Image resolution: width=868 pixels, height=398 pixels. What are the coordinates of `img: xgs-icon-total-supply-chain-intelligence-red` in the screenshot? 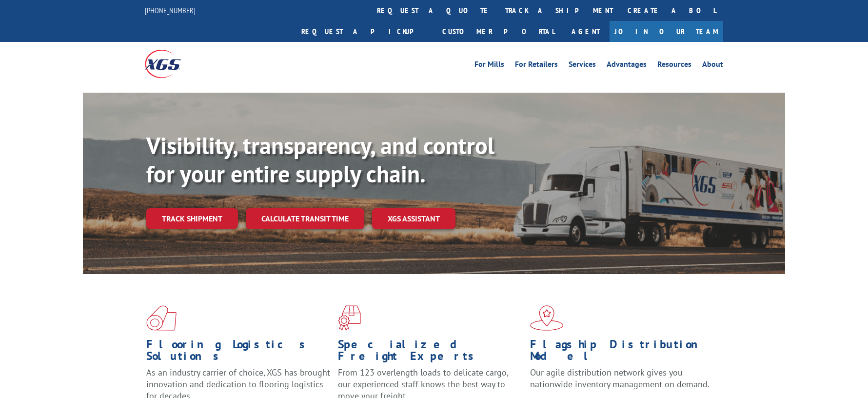 It's located at (161, 318).